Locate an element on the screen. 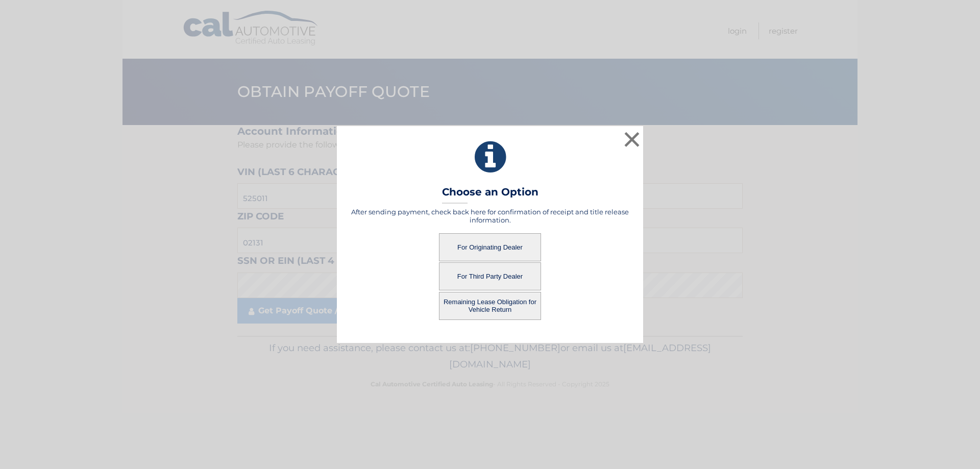 The width and height of the screenshot is (980, 469). button: Remaining Lease Obligation for Vehicle Return is located at coordinates (490, 306).